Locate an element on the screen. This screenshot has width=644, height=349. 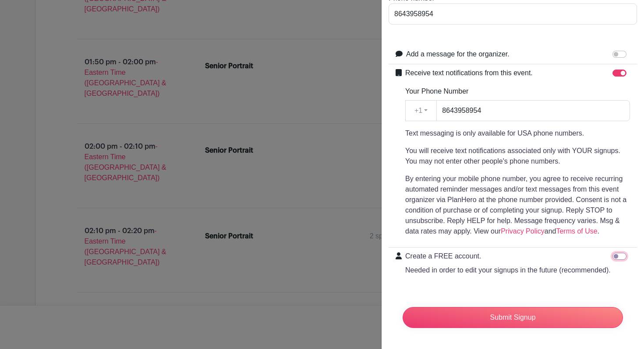
p: You will receive text notifications associated only with YOUR signups. You may not enter other pe... is located at coordinates (517, 156).